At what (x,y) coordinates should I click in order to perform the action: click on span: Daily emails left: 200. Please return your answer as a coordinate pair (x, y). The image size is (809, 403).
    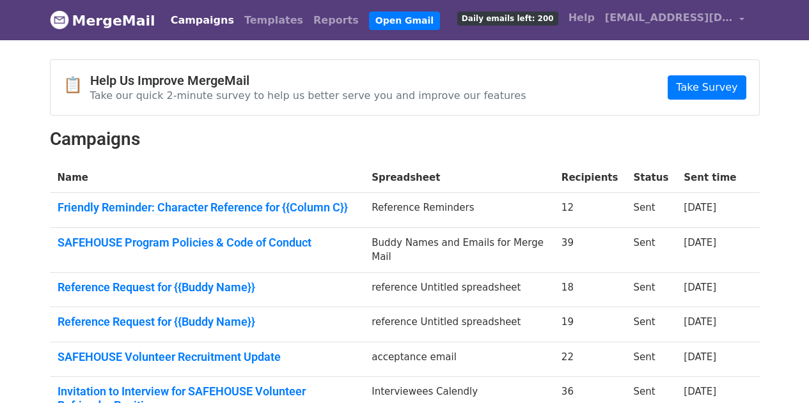
    Looking at the image, I should click on (508, 19).